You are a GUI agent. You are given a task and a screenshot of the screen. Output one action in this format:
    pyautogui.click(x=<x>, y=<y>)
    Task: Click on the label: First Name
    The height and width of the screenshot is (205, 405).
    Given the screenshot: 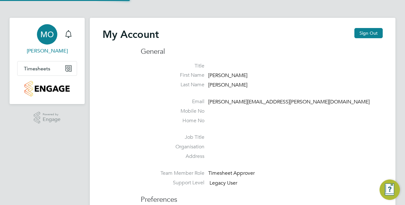 What is the action you would take?
    pyautogui.click(x=173, y=75)
    